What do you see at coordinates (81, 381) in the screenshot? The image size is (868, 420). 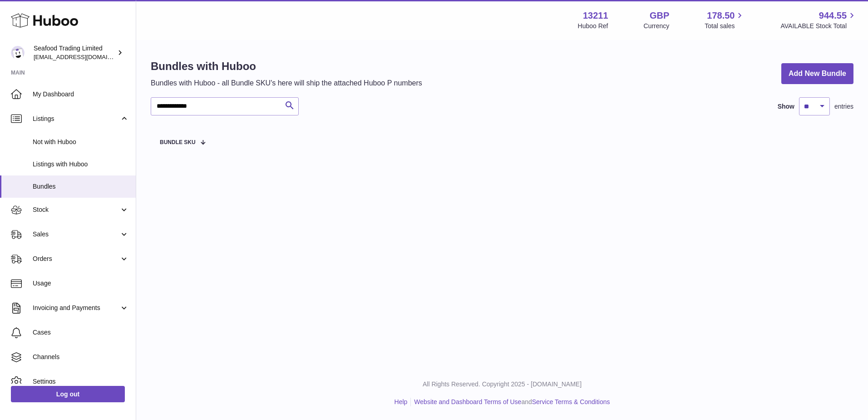 I see `span: Settings` at bounding box center [81, 381].